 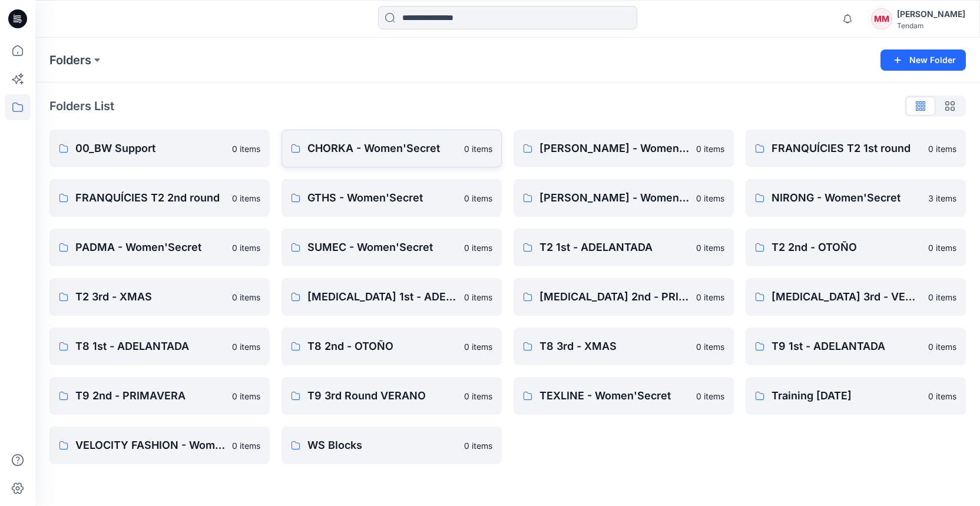 What do you see at coordinates (70, 60) in the screenshot?
I see `a: Folders` at bounding box center [70, 60].